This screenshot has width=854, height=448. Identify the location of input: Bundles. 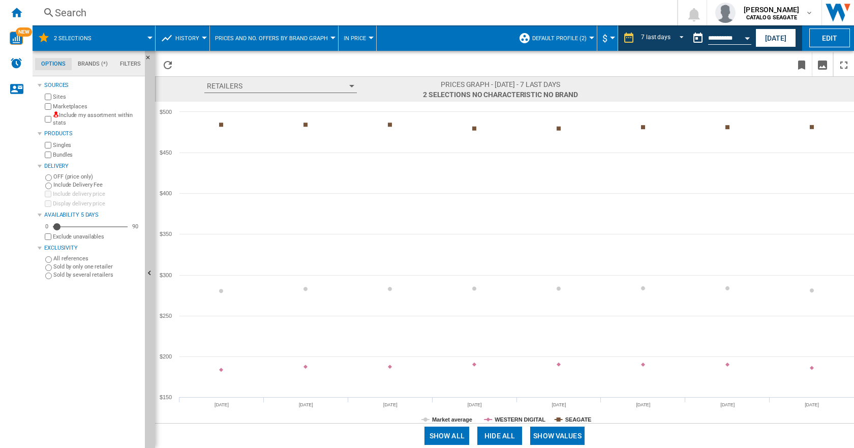
(48, 154).